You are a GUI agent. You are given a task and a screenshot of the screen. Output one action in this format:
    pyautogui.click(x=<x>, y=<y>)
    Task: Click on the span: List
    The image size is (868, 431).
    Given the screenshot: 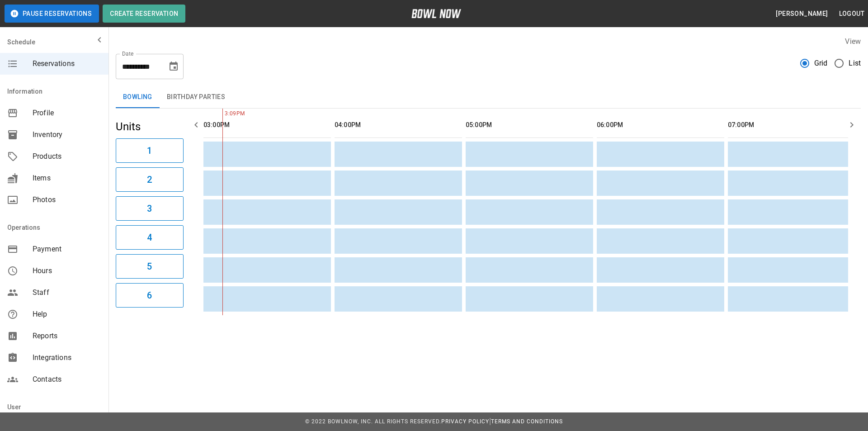 What is the action you would take?
    pyautogui.click(x=854, y=64)
    